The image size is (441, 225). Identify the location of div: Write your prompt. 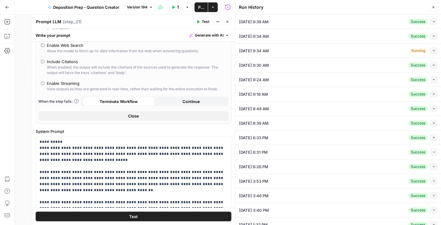
(133, 35).